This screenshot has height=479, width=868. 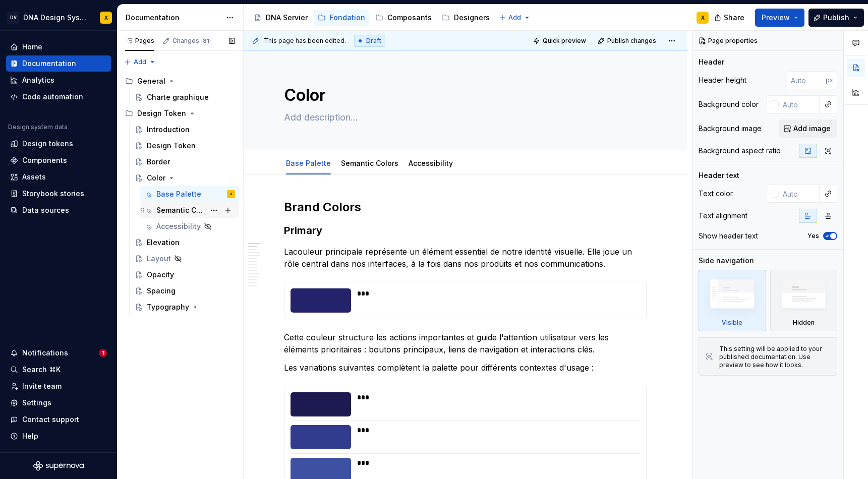 I want to click on div: Contact support, so click(x=51, y=420).